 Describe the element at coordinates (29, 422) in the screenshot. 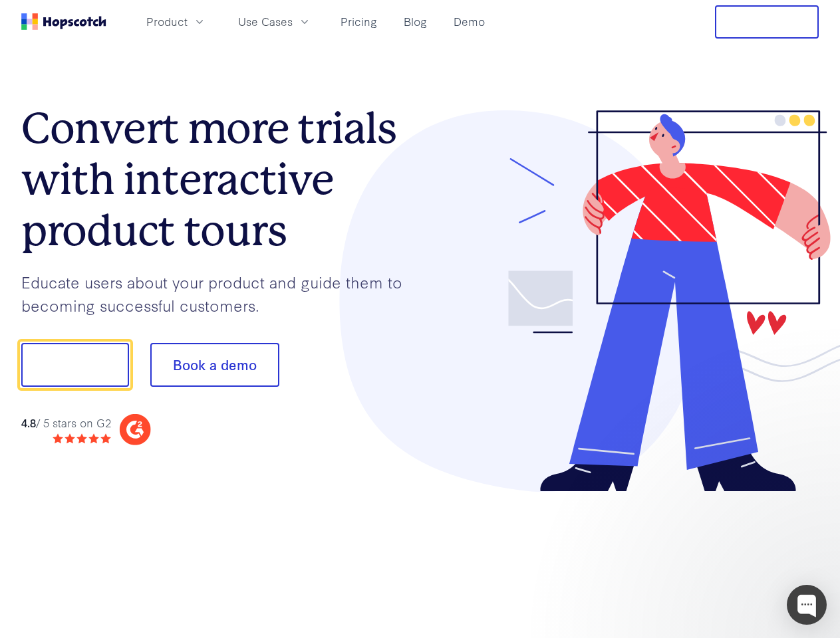

I see `strong: 4.8` at that location.